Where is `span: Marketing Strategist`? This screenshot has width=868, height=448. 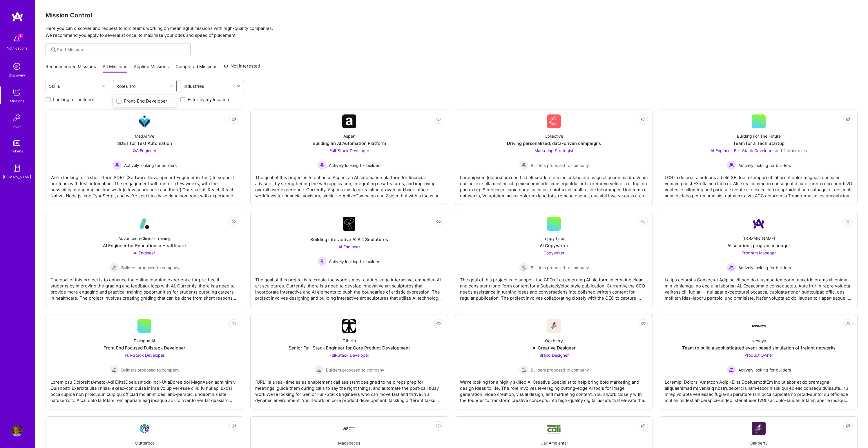 span: Marketing Strategist is located at coordinates (554, 150).